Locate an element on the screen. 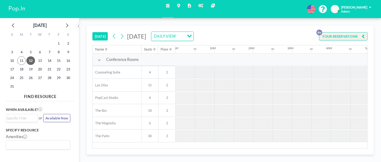 The image size is (381, 162). span: 6 is located at coordinates (150, 123).